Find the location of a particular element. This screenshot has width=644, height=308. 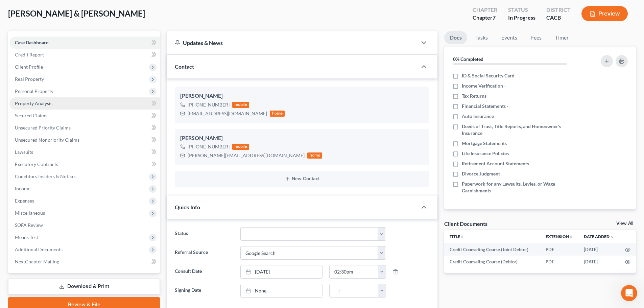

span: Expenses is located at coordinates (24, 200).